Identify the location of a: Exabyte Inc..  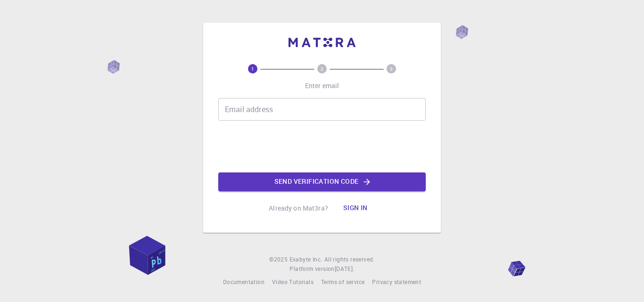
(306, 260).